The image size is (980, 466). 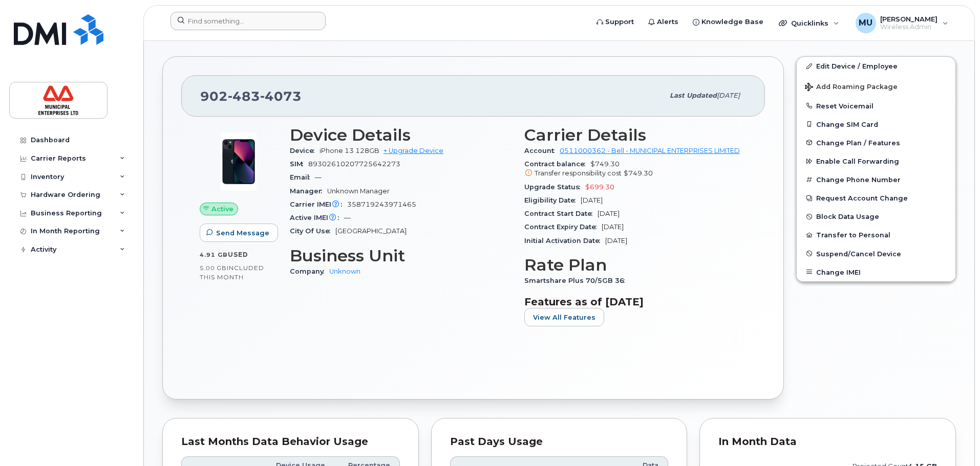 What do you see at coordinates (732, 22) in the screenshot?
I see `span: Knowledge Base` at bounding box center [732, 22].